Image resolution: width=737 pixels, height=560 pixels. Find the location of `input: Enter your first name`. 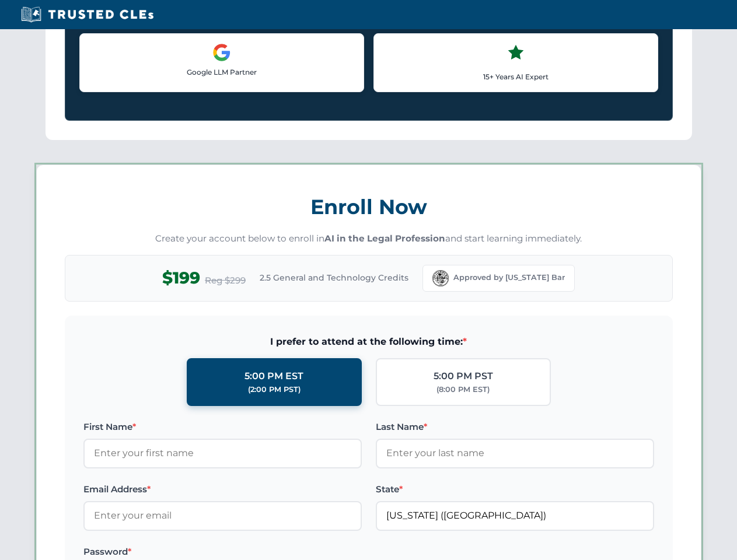

input: Enter your first name is located at coordinates (222, 453).